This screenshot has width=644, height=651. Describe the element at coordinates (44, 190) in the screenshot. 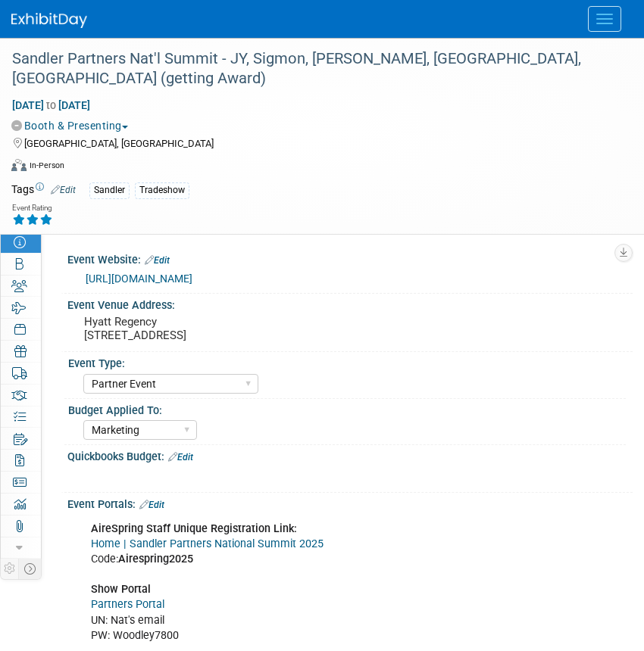

I see `td: Tags` at that location.